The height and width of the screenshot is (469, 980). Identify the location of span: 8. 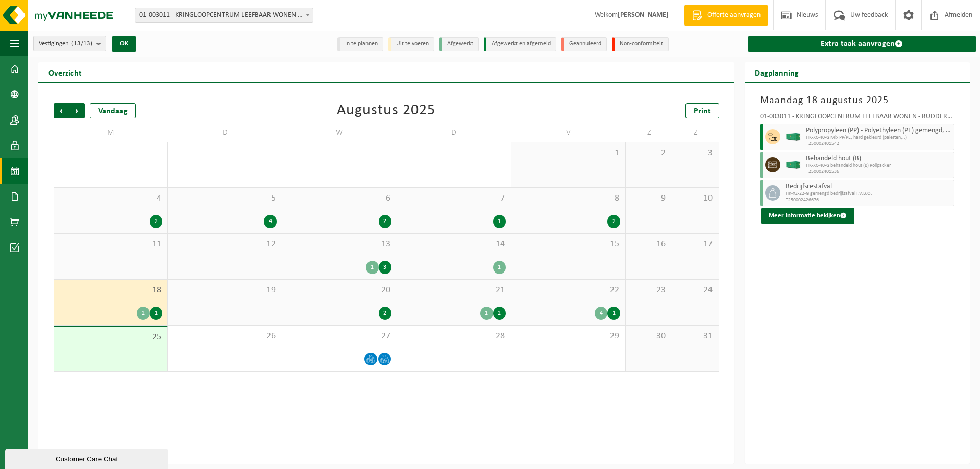
(568, 198).